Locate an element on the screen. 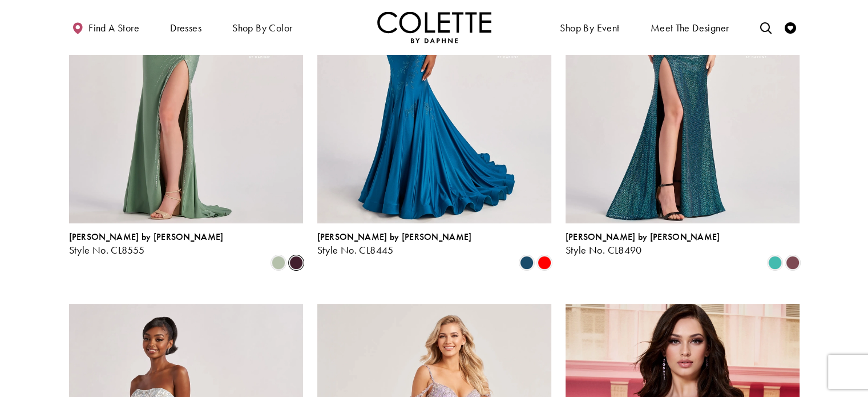 This screenshot has height=397, width=868. i: Raisin is located at coordinates (296, 263).